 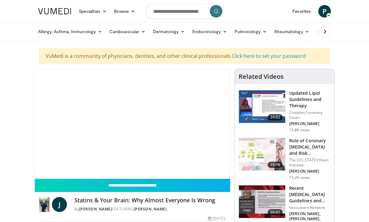 I want to click on img: 1efa8c99-7b8a-4ab5-a569-1c219ae7bd2c.150x105_q85_crop-smart_upscale.jpg, so click(x=262, y=154).